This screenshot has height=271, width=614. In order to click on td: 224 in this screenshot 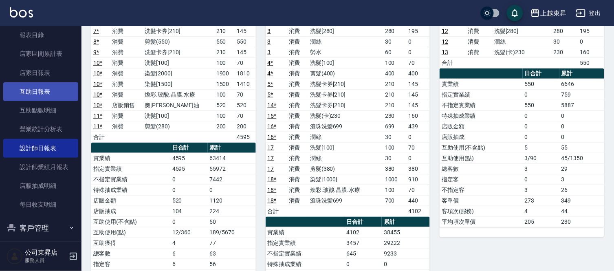, I will do `click(232, 211)`.